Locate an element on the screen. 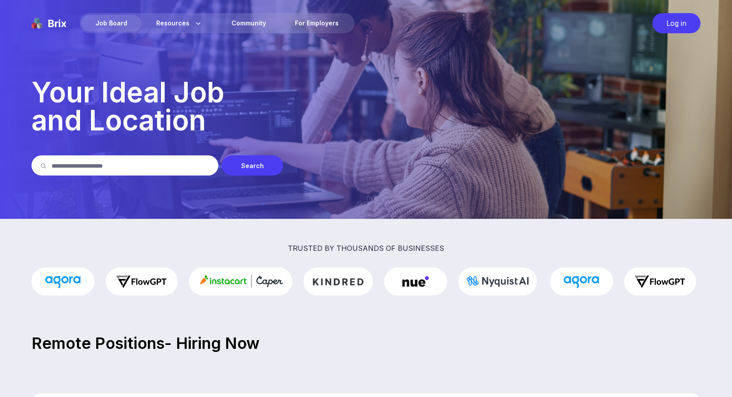 The height and width of the screenshot is (397, 732). div: Community is located at coordinates (248, 23).